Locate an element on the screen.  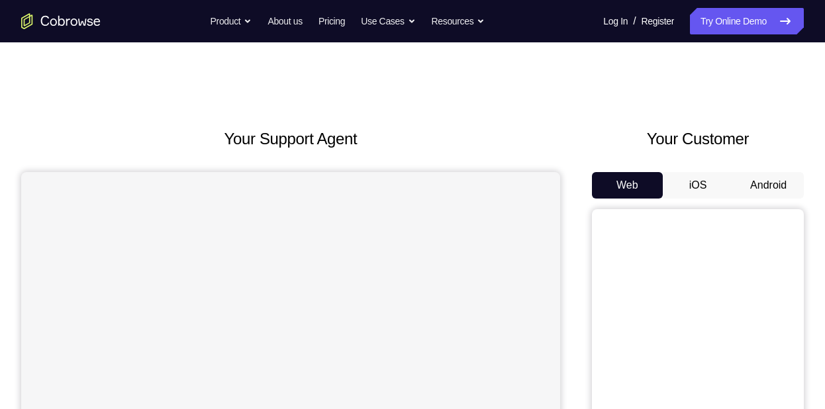
button: Product is located at coordinates (231, 21).